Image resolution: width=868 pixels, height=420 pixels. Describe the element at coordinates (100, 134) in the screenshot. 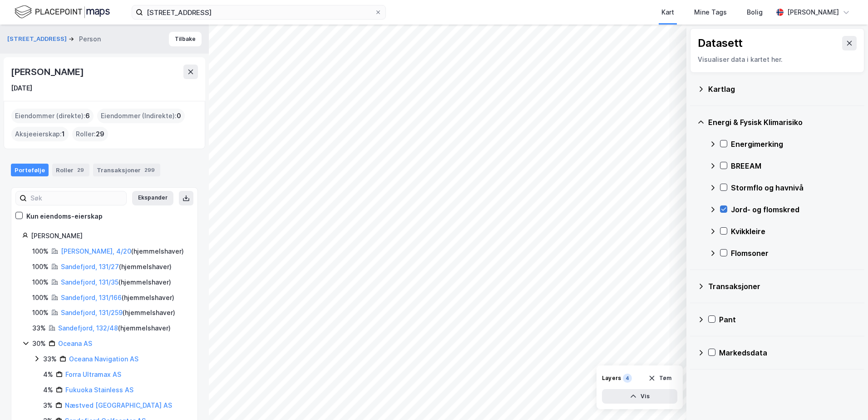

I see `span: 29` at that location.